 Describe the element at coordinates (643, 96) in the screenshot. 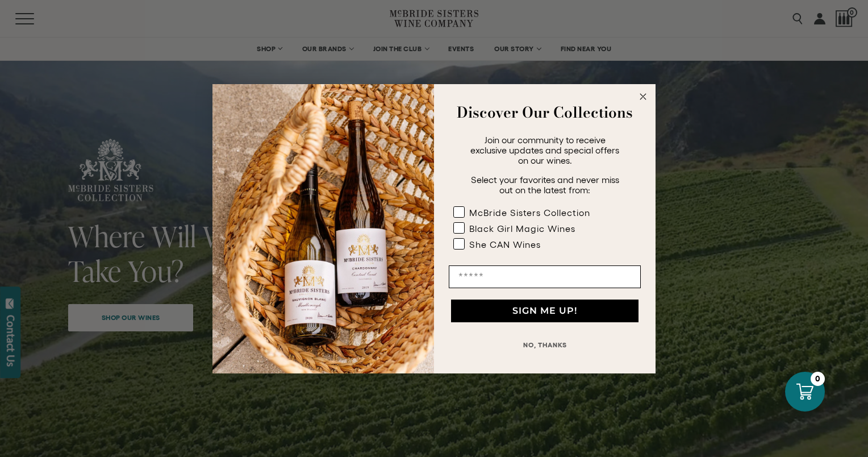

I see `button: Close dialog` at that location.